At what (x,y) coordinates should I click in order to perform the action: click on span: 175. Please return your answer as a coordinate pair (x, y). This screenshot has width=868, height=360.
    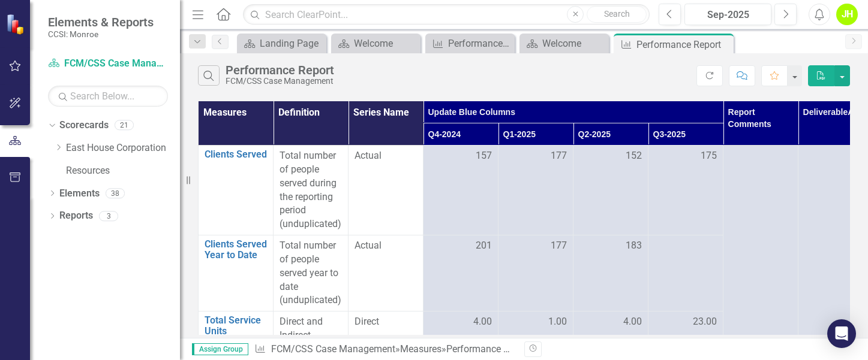
    Looking at the image, I should click on (708, 156).